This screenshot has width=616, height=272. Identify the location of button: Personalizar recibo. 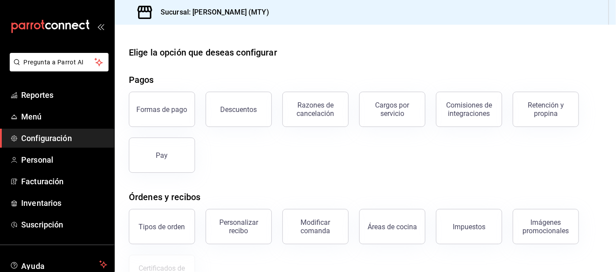
(239, 227).